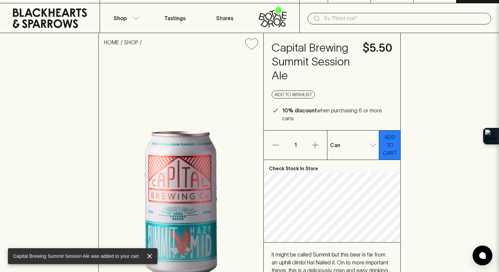  What do you see at coordinates (390, 145) in the screenshot?
I see `p: ADD TO CART` at bounding box center [390, 145].